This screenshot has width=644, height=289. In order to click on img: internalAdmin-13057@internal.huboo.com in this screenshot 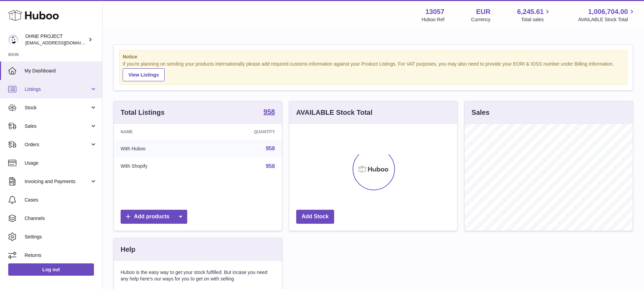, I will do `click(13, 40)`.